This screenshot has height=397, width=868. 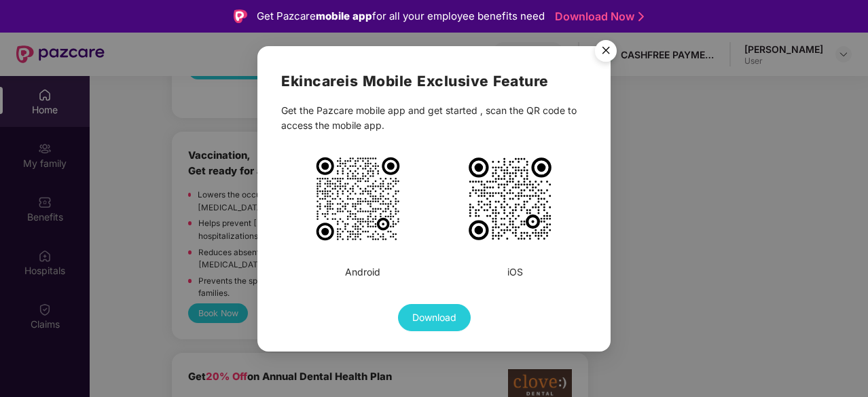 What do you see at coordinates (510, 199) in the screenshot?
I see `img: PiA8c3ZnIHdpZHRoPSIxMDIzIiBoZWlnaHQ9IjEwMjMiIHZpZXdCb3g9Ii0xIC0xIDMxIDMxIiB4bWxucz0iaHR0cDovL3d3d...` at bounding box center [510, 199].